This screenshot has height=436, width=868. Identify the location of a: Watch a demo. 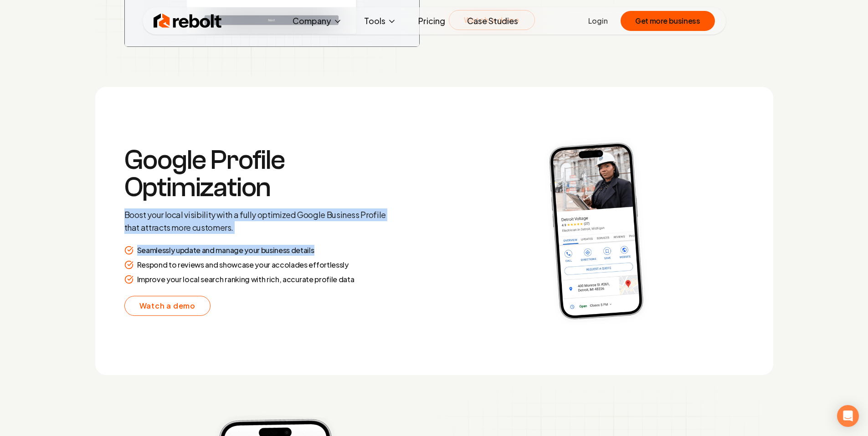
(168, 306).